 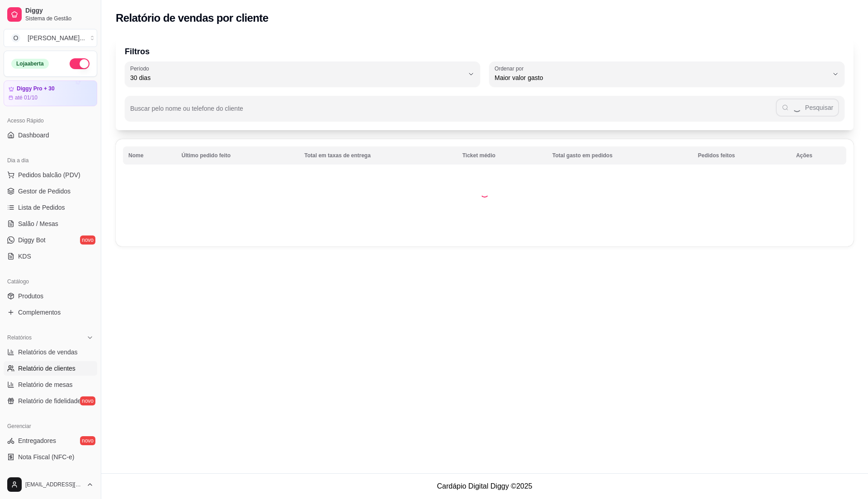 I want to click on a: Diggy Botnovo, so click(x=50, y=240).